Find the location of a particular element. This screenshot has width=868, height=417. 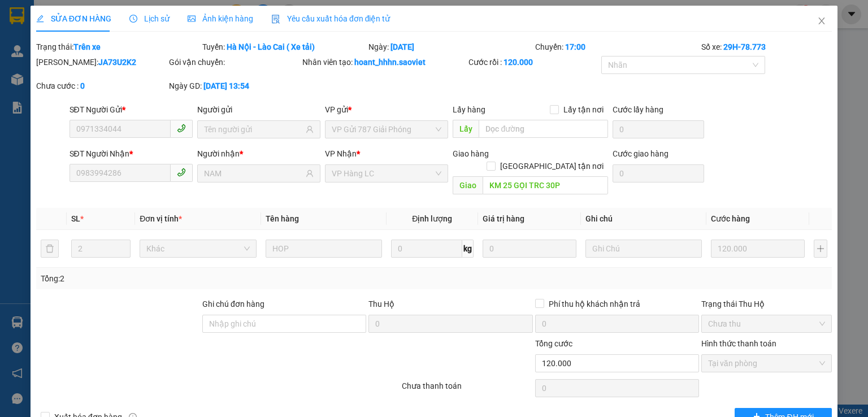

span: VP Gửi 787 Giải Phóng is located at coordinates (387, 130).